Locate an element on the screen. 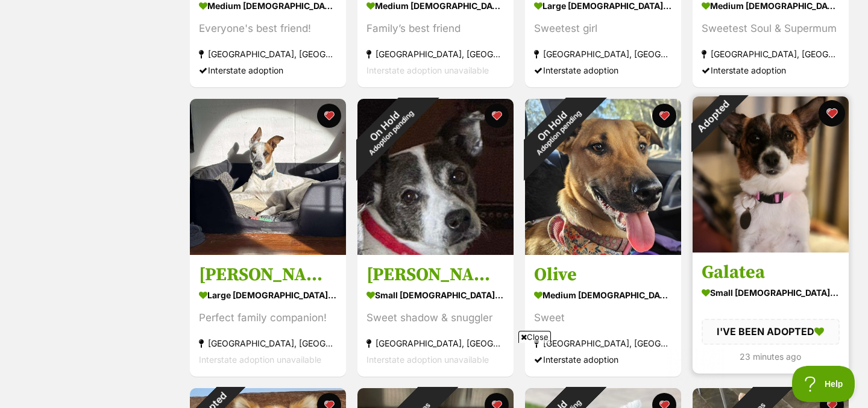 The width and height of the screenshot is (868, 408). h3: Olive is located at coordinates (603, 275).